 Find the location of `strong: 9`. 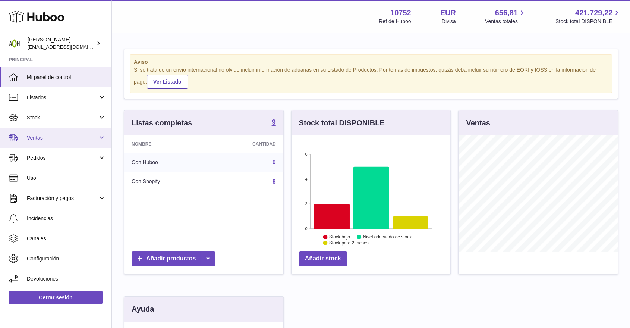

strong: 9 is located at coordinates (274, 122).